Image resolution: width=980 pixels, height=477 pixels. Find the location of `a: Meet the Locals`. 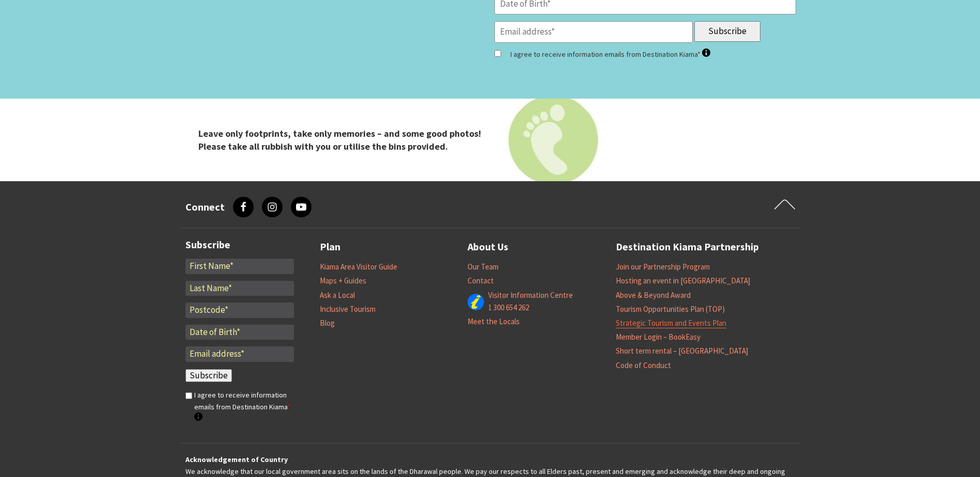

a: Meet the Locals is located at coordinates (493, 322).